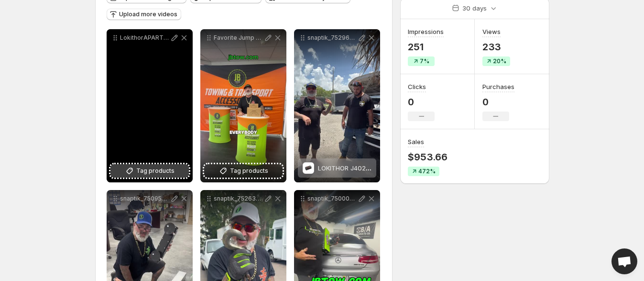  Describe the element at coordinates (500, 62) in the screenshot. I see `span: 20%` at that location.